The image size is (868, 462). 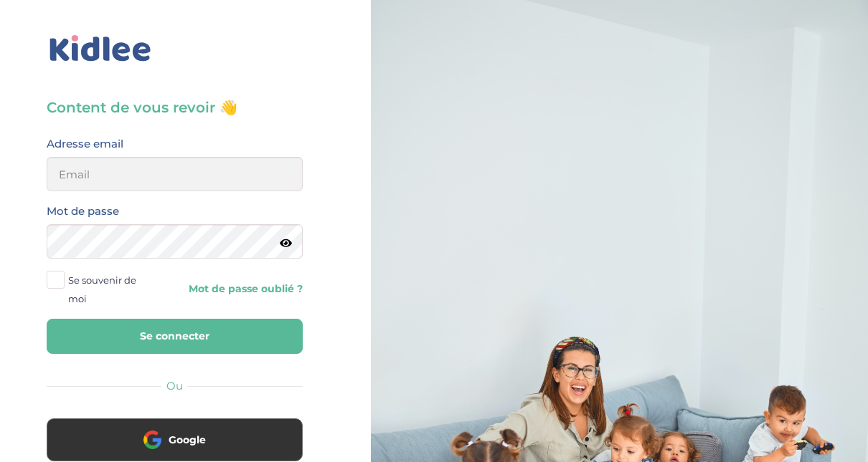 I want to click on button: Google, so click(x=174, y=440).